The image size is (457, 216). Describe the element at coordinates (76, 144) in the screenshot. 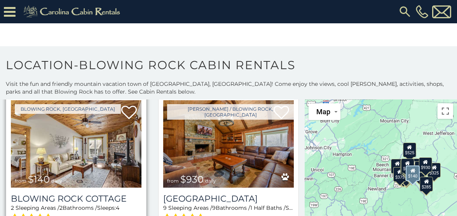

I see `a: Blowing Rock Cottage from $140 daily` at that location.